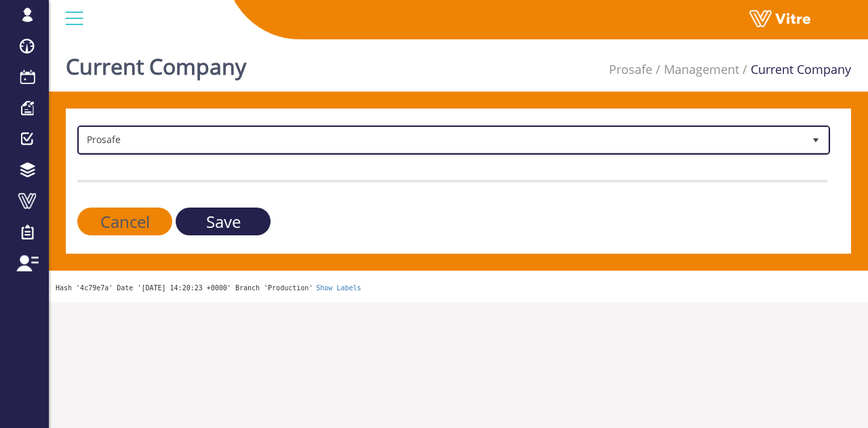 This screenshot has width=868, height=428. I want to click on input: Save, so click(223, 221).